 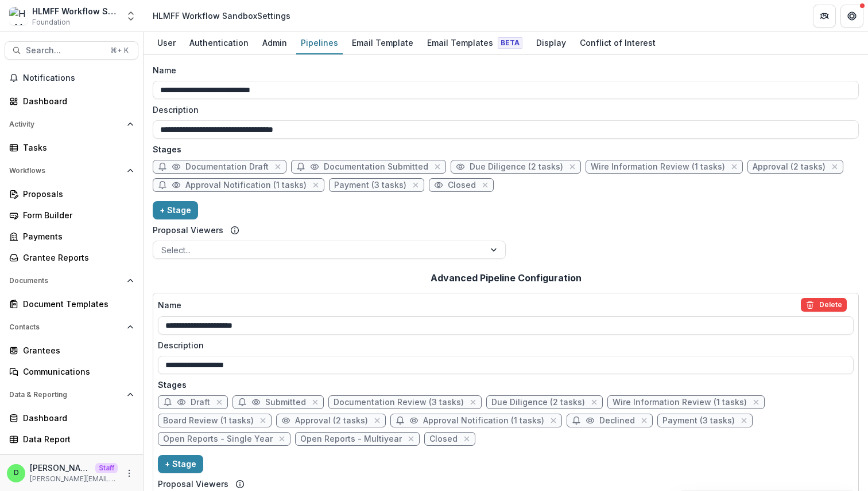 What do you see at coordinates (71, 257) in the screenshot?
I see `a: Grantee Reports` at bounding box center [71, 257].